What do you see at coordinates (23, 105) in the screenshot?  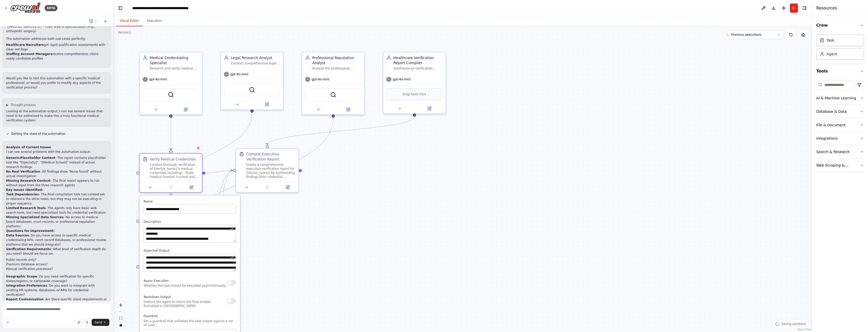 I see `span: Thought process` at bounding box center [23, 105].